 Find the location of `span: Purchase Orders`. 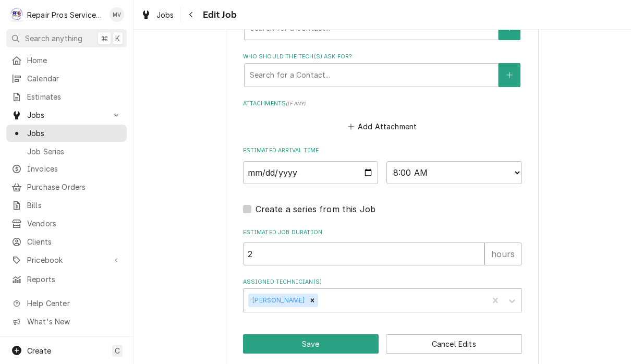

span: Purchase Orders is located at coordinates (74, 186).